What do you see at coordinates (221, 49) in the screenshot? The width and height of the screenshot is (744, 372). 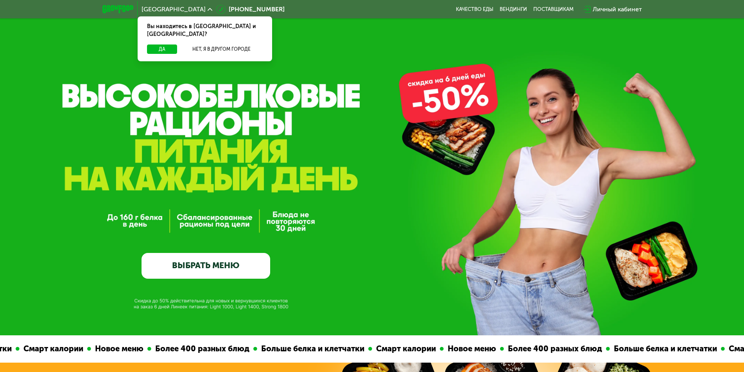 I see `button: Нет, я в другом городе` at bounding box center [221, 49].